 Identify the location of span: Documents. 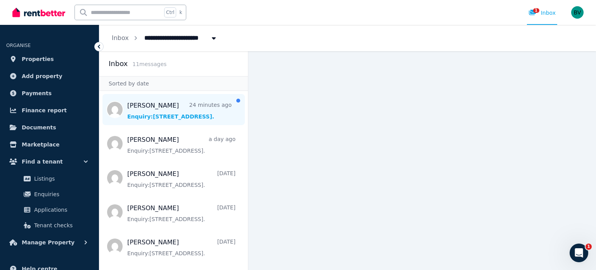
(39, 127).